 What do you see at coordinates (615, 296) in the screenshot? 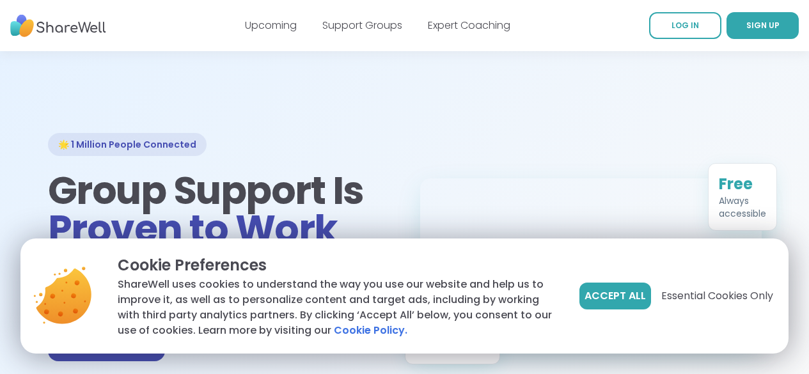
I see `button: Accept All` at bounding box center [615, 296].